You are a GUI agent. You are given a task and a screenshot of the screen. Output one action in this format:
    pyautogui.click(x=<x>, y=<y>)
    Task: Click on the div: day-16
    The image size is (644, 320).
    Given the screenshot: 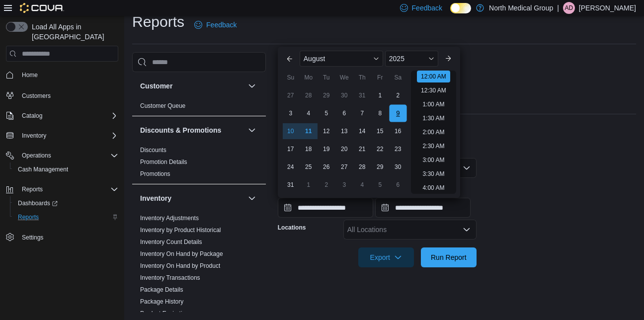 What is the action you would take?
    pyautogui.click(x=398, y=131)
    